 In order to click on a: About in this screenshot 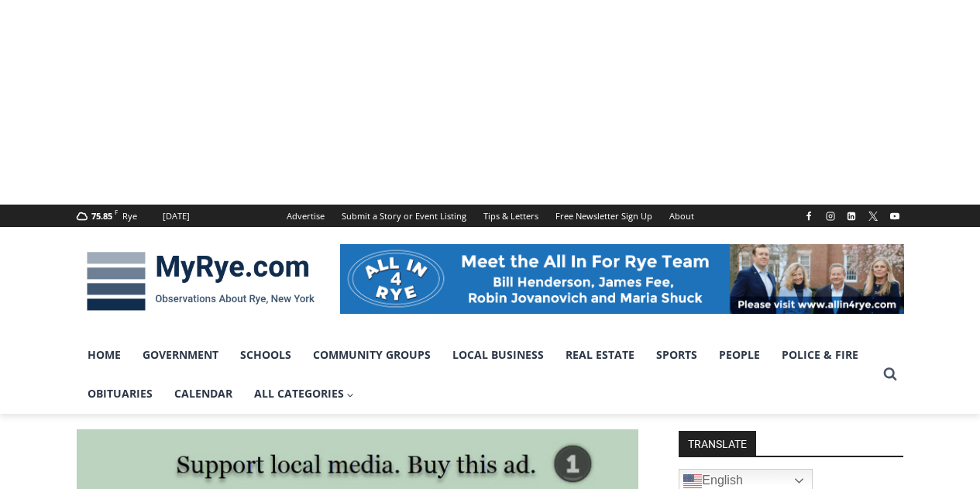, I will do `click(681, 215)`.